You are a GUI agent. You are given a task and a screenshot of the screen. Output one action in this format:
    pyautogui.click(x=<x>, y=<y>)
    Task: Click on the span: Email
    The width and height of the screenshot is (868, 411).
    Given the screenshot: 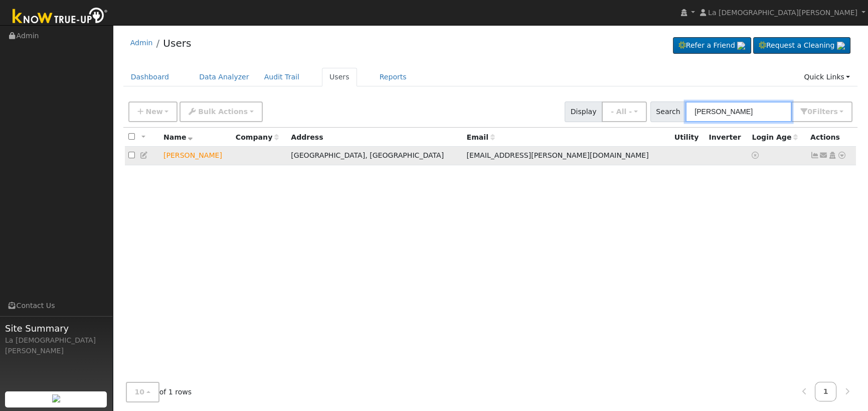 What is the action you would take?
    pyautogui.click(x=481, y=137)
    